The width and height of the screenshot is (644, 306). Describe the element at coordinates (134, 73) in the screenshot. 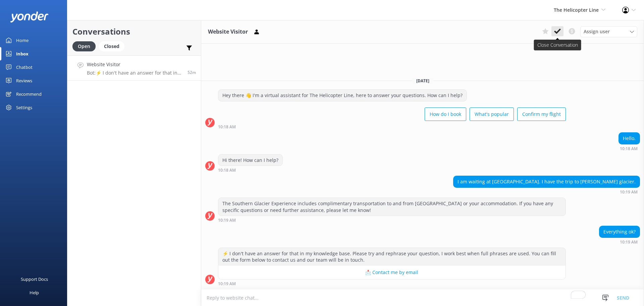

I see `p: Bot: ⚡ I don't have an answer for that in my knowledge base. Please try and rephrase your questio...` at that location.